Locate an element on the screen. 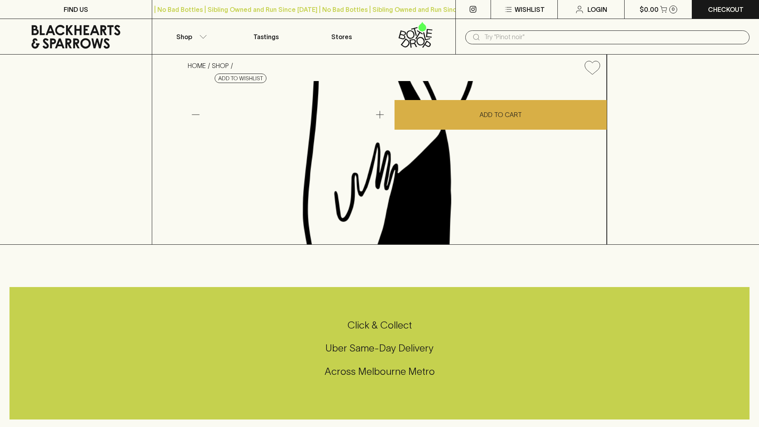 The width and height of the screenshot is (759, 427). img: Champalou Brut Vouvray Sparkling Chenin Blanc NV MAGNUM is located at coordinates (394, 162).